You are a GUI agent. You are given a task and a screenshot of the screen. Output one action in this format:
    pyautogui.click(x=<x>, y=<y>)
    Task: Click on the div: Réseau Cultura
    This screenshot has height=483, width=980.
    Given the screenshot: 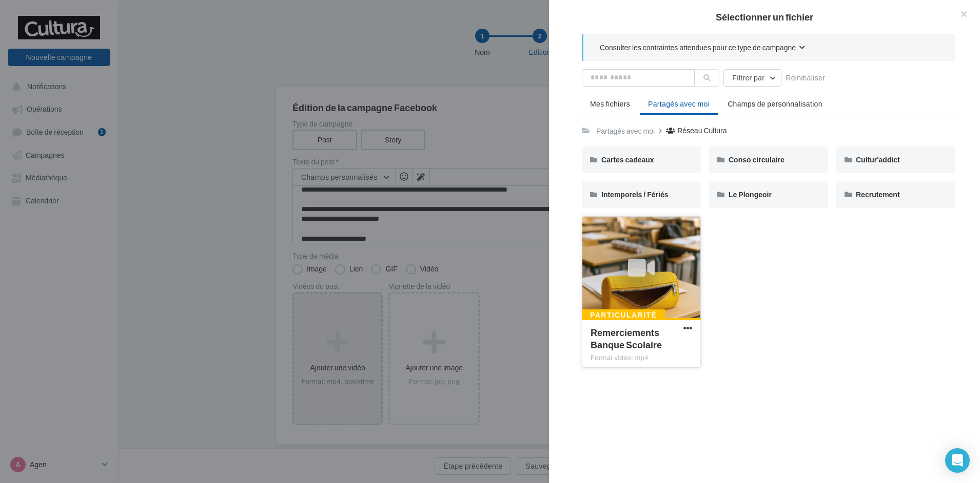 What is the action you would take?
    pyautogui.click(x=702, y=130)
    